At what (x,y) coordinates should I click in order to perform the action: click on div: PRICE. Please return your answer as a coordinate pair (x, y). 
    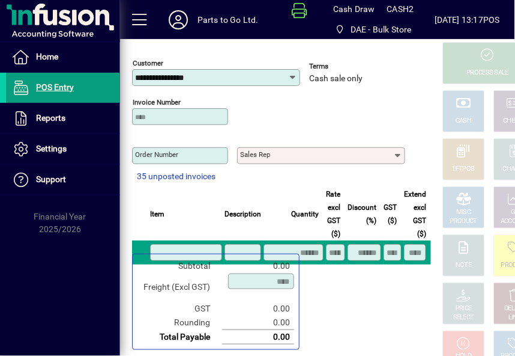
    Looking at the image, I should click on (464, 308).